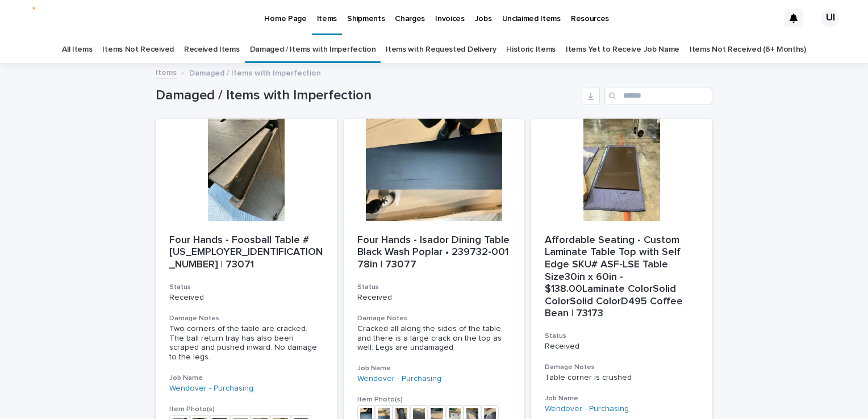  Describe the element at coordinates (441, 50) in the screenshot. I see `a: Items with Requested Delivery` at that location.